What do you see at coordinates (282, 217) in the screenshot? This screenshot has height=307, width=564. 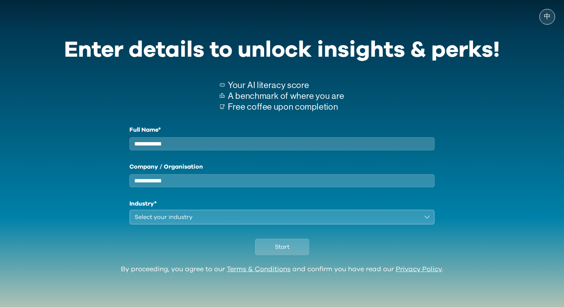 I see `button: Select your industry` at bounding box center [282, 217].